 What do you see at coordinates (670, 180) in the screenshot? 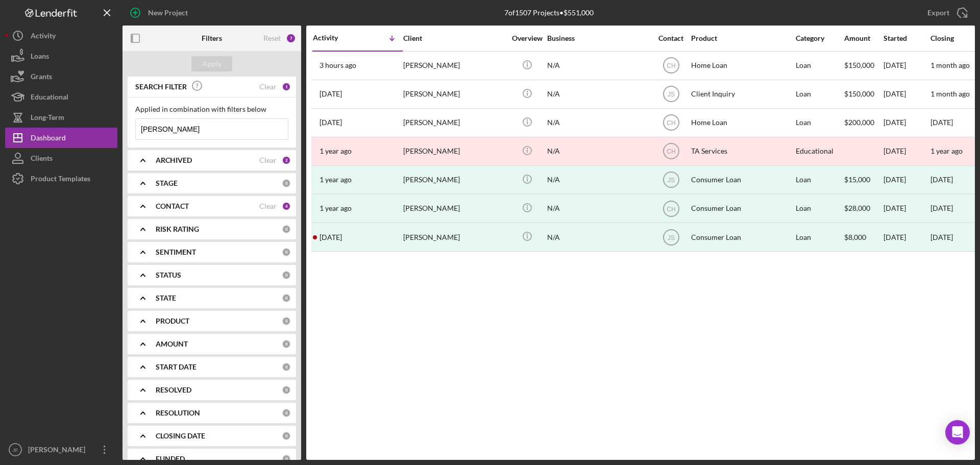
I see `text: JS` at bounding box center [670, 180].